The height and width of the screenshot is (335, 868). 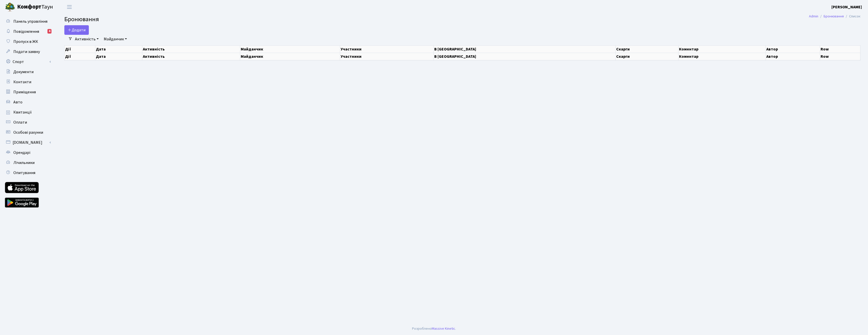 I want to click on nav: breadcrumb, so click(x=835, y=16).